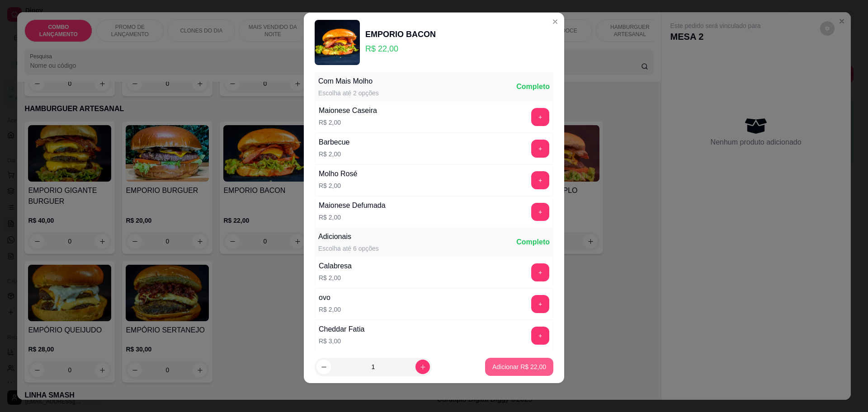 This screenshot has height=412, width=868. Describe the element at coordinates (519, 367) in the screenshot. I see `p: Adicionar R$ 22,00` at that location.